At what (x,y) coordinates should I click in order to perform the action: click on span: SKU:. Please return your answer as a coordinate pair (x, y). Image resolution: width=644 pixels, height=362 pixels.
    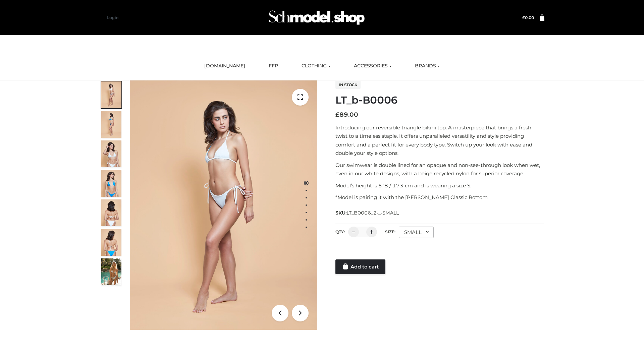
    Looking at the image, I should click on (367, 212).